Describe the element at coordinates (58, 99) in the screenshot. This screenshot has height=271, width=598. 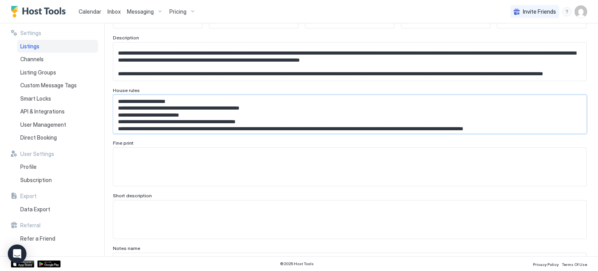
I see `a: Smart Locks` at that location.